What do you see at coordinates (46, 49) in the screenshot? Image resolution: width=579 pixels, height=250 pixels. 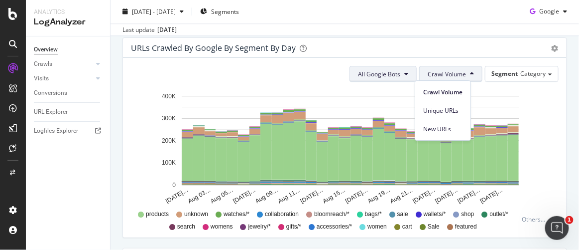 I see `div: Overview` at bounding box center [46, 49].